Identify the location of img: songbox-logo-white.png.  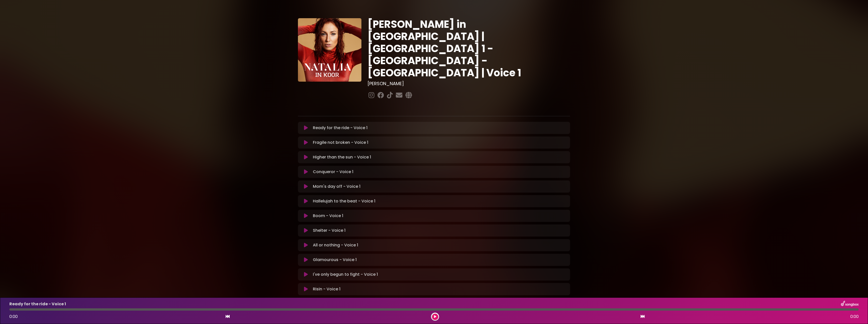
(850, 304).